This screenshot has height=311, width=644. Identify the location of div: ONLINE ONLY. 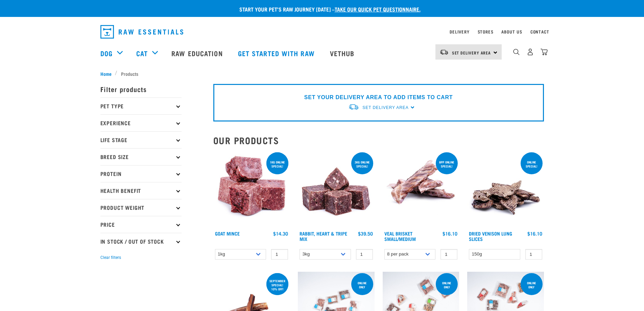
(362, 284).